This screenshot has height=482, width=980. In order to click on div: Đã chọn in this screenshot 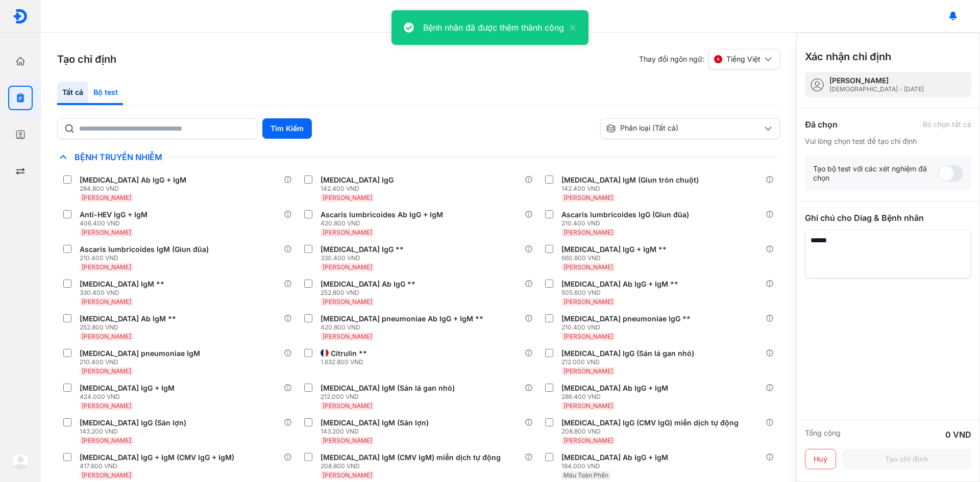, I will do `click(821, 125)`.